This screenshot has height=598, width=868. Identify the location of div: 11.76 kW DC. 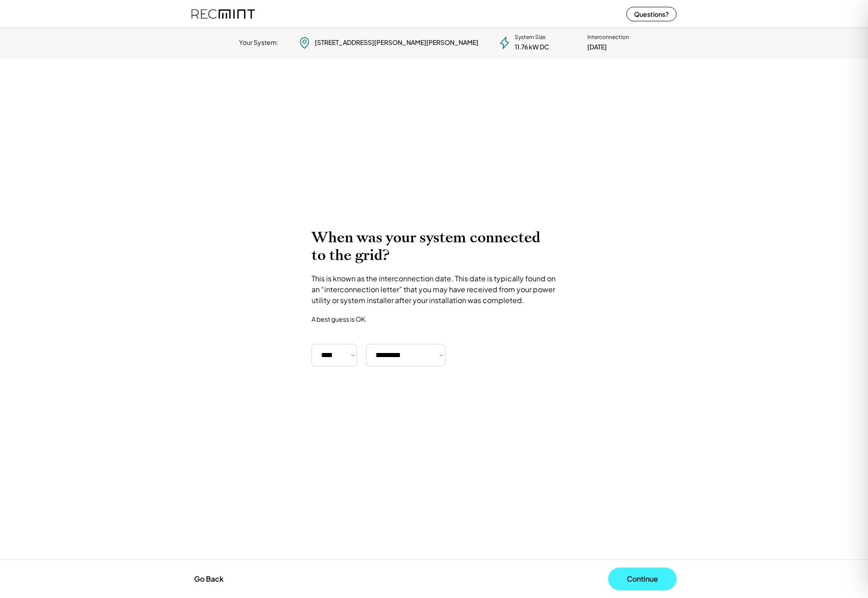
(532, 47).